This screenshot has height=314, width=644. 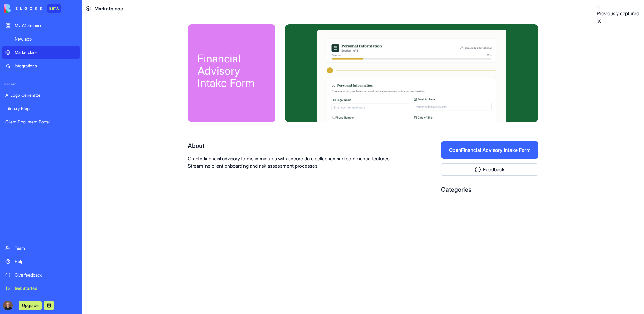 What do you see at coordinates (41, 109) in the screenshot?
I see `div: Literary Blog` at bounding box center [41, 109].